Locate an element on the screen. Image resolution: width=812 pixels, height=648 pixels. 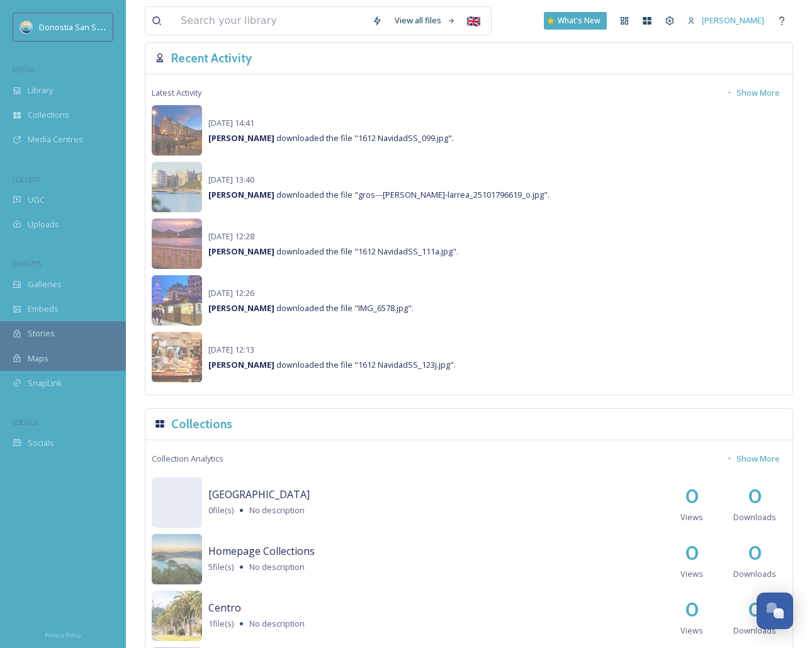
a: Privacy Policy is located at coordinates (63, 634).